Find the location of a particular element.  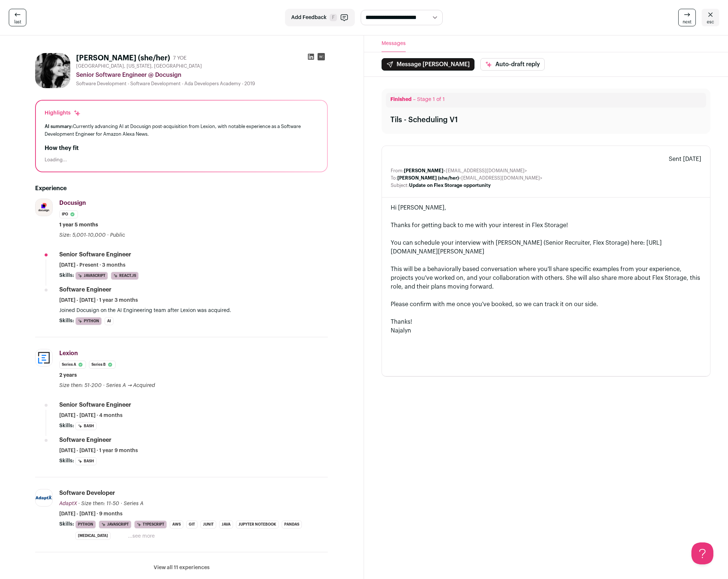

button: View all 11 experiences is located at coordinates (181, 568).